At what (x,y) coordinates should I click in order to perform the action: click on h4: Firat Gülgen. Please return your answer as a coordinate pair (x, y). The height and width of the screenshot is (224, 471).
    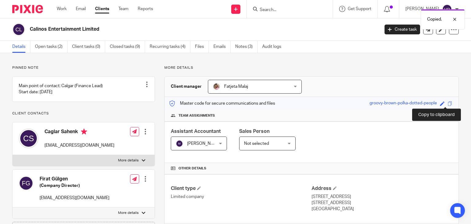
    Looking at the image, I should click on (75, 179).